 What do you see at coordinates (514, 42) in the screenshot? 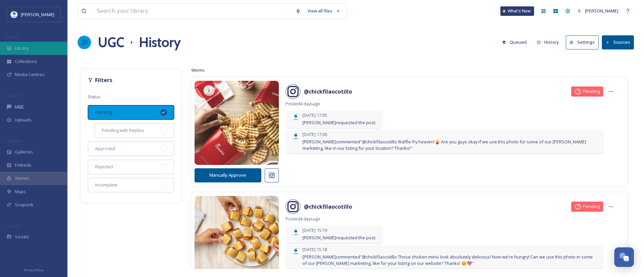
I see `button: Queued` at bounding box center [514, 42].